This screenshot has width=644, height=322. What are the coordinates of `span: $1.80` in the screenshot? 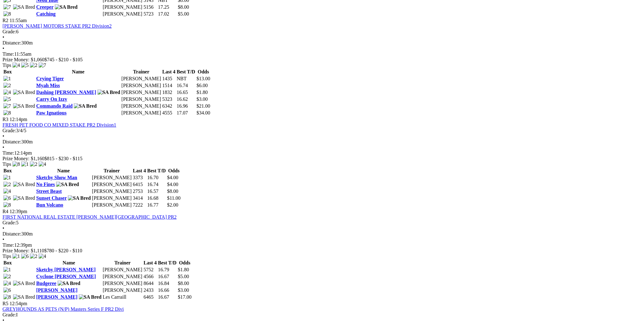 It's located at (184, 269).